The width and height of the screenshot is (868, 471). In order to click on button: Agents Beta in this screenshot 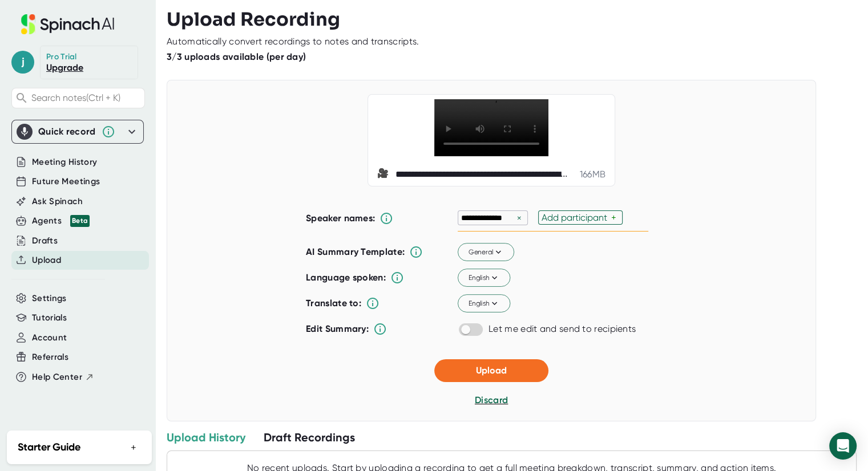, I will do `click(61, 221)`.